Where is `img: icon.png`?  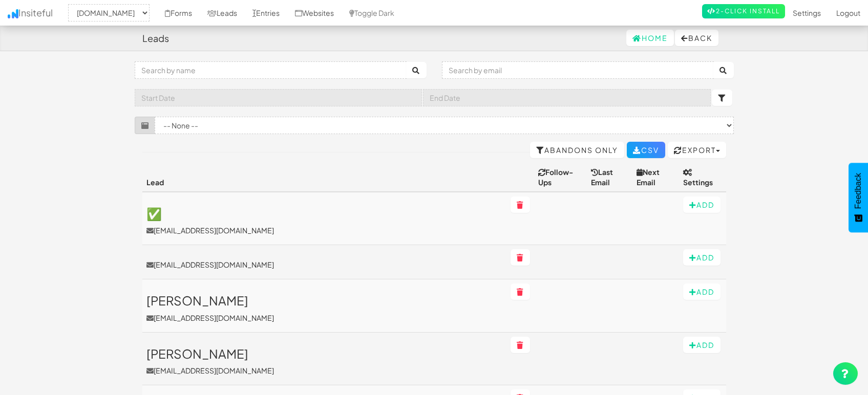
img: icon.png is located at coordinates (13, 14).